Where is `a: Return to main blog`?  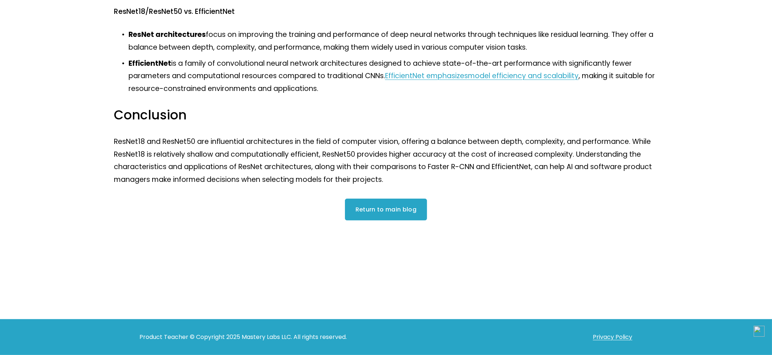
a: Return to main blog is located at coordinates (386, 209).